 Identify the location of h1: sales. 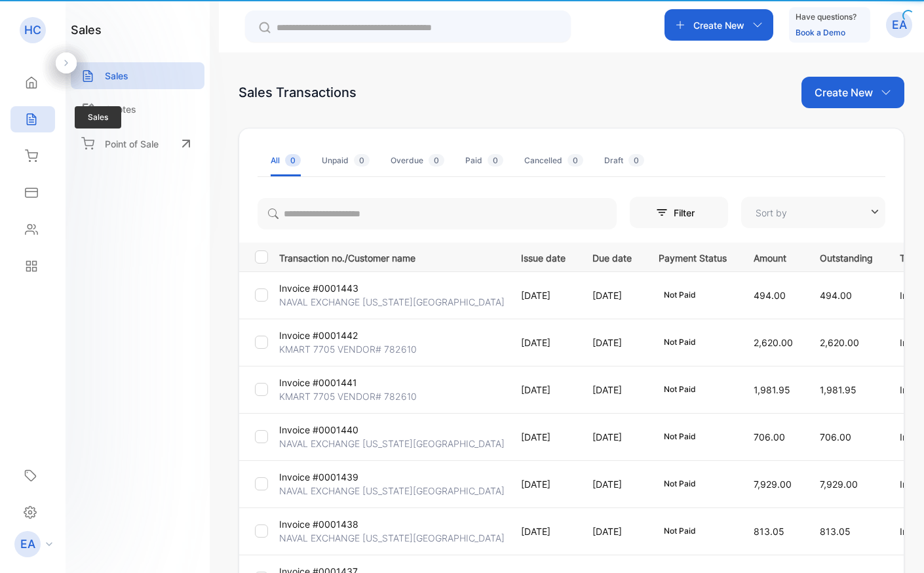
(86, 30).